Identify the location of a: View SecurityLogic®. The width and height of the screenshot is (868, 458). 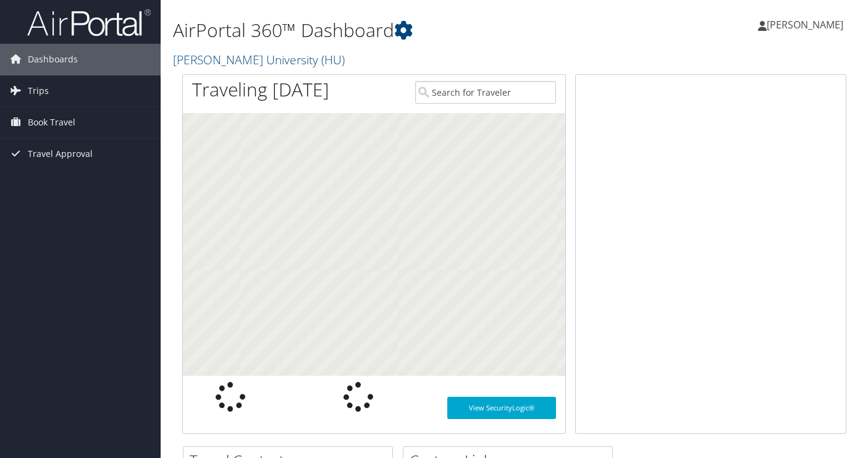
(502, 408).